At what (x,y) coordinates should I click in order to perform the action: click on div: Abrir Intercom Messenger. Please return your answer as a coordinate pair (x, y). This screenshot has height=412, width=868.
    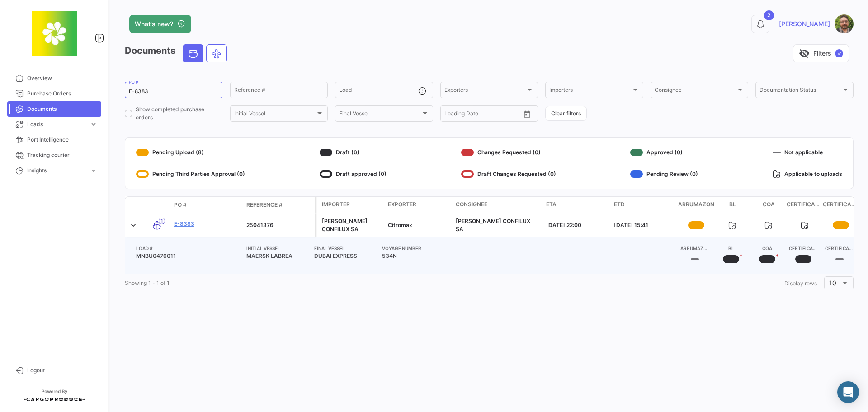
    Looking at the image, I should click on (848, 392).